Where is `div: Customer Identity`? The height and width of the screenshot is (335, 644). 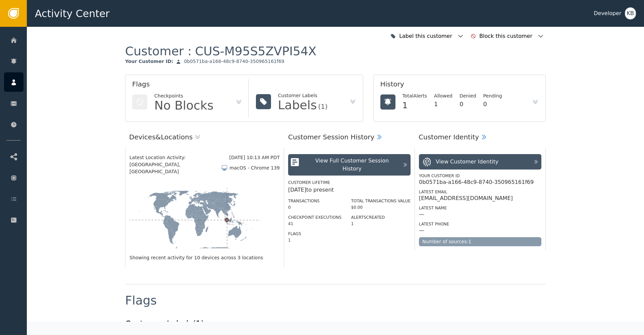 div: Customer Identity is located at coordinates (449, 137).